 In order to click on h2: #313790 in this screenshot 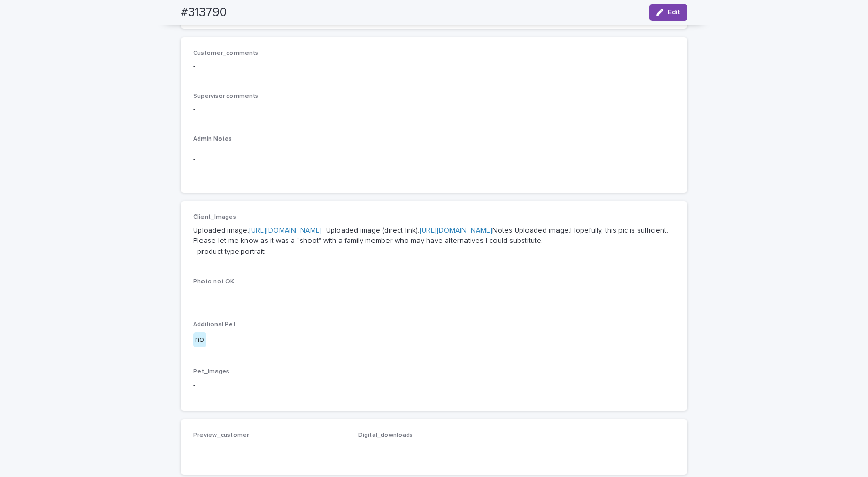, I will do `click(203, 13)`.